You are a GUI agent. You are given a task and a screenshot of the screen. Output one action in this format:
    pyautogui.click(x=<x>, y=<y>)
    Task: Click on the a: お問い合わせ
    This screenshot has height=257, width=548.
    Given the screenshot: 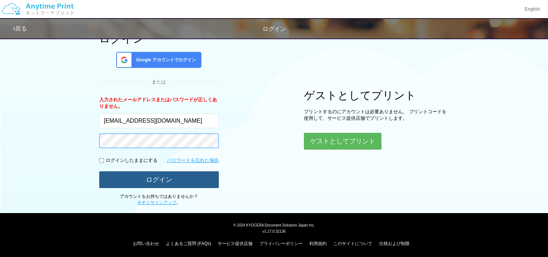 What is the action you would take?
    pyautogui.click(x=146, y=243)
    